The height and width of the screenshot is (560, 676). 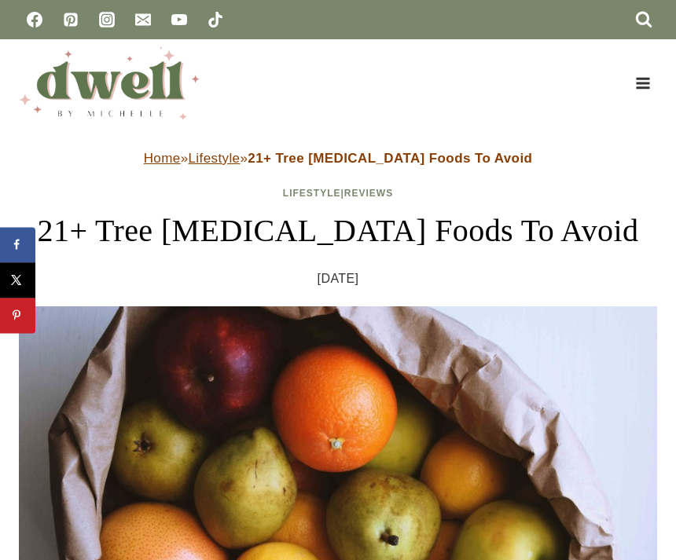 What do you see at coordinates (107, 20) in the screenshot?
I see `a: Instagram` at bounding box center [107, 20].